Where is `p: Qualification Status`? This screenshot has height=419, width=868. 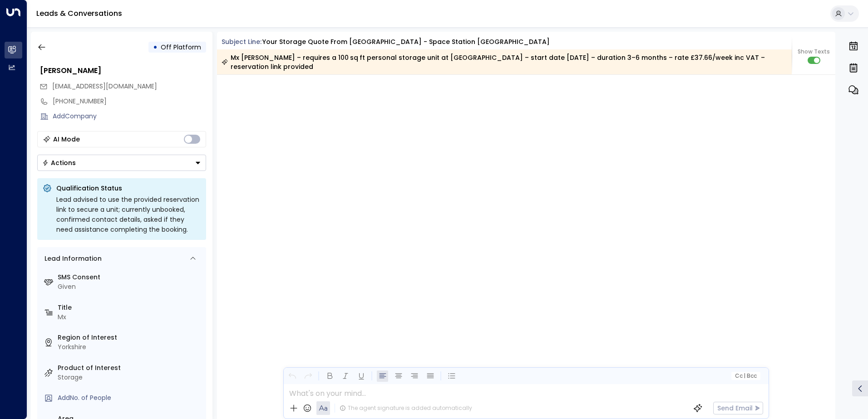
p: Qualification Status is located at coordinates (128, 188).